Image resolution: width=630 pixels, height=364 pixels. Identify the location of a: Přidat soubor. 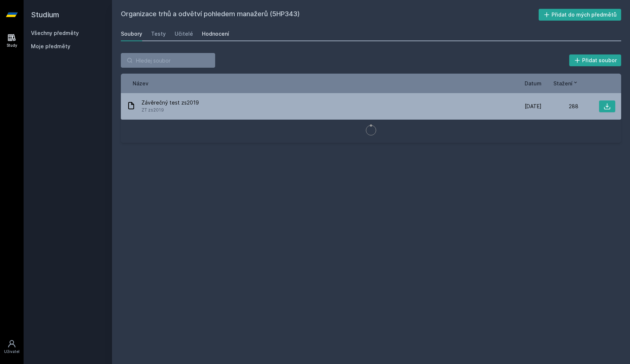
(595, 60).